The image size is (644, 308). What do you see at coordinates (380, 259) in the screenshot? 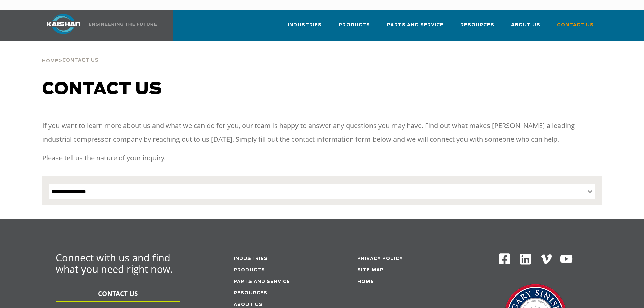
I see `a: Privacy Policy` at bounding box center [380, 259].